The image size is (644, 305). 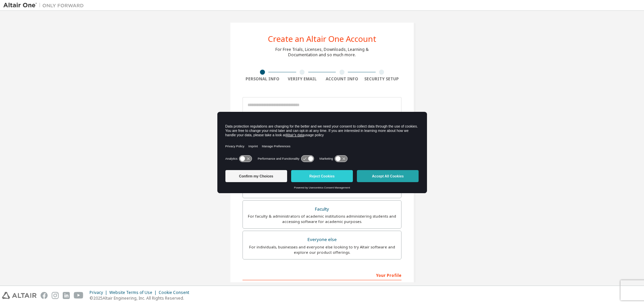 What do you see at coordinates (19, 295) in the screenshot?
I see `img: altair_logo.svg` at bounding box center [19, 295].